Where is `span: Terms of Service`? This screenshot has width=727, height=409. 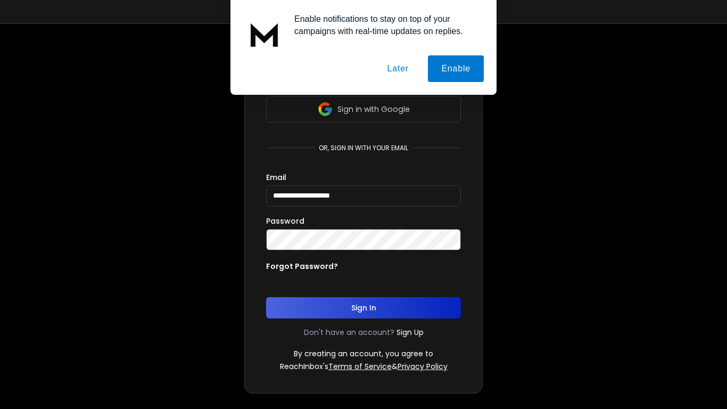
span: Terms of Service is located at coordinates (360, 366).